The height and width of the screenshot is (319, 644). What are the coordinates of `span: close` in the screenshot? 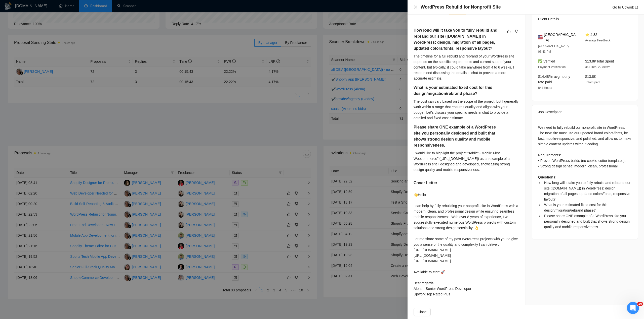 It's located at (416, 7).